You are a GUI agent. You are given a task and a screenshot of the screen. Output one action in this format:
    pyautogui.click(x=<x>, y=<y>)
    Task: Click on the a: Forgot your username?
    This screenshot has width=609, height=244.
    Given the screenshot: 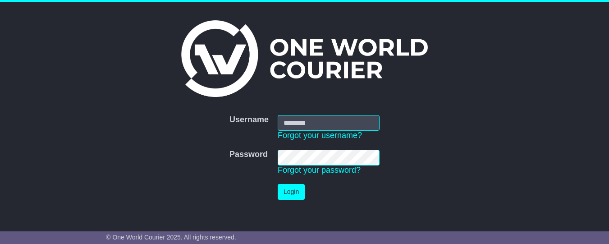 What is the action you would take?
    pyautogui.click(x=320, y=135)
    